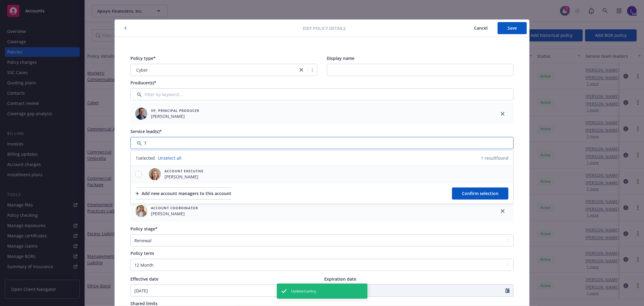 The height and width of the screenshot is (306, 644). What do you see at coordinates (495, 158) in the screenshot?
I see `span: 1 result found` at bounding box center [495, 158].